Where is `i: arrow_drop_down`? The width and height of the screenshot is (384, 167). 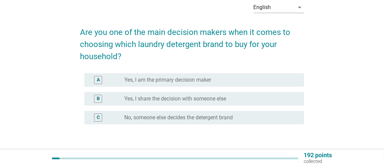 i: arrow_drop_down is located at coordinates (300, 7).